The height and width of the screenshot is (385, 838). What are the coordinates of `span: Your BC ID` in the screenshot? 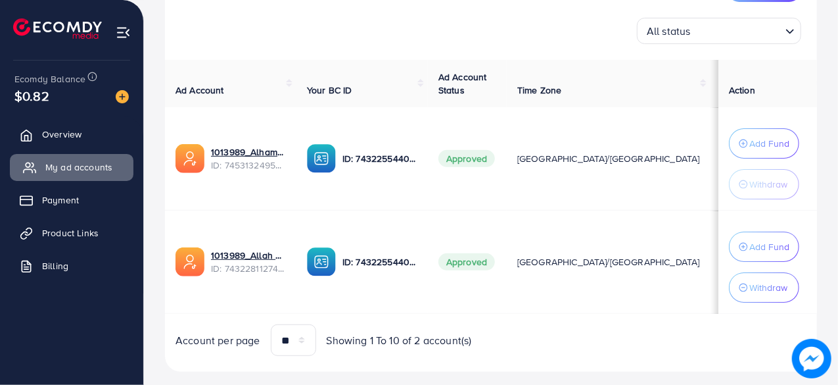 It's located at (329, 90).